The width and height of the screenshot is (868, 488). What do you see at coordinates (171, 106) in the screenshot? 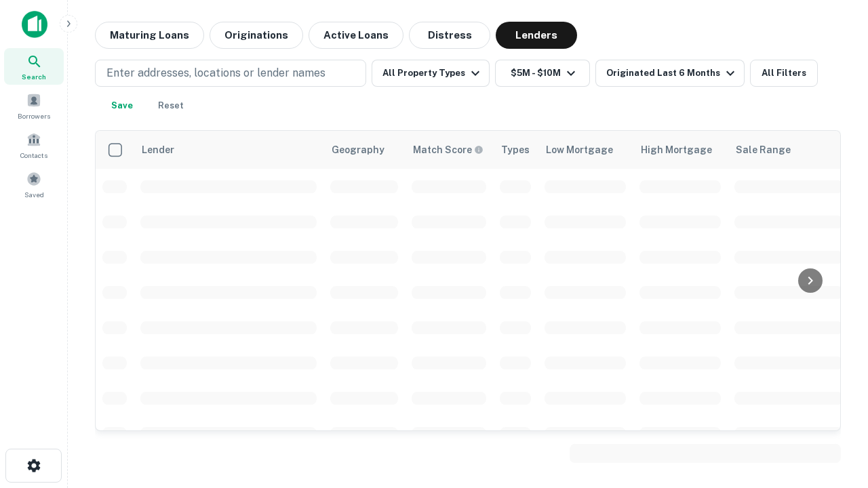
I see `button: Reset` at bounding box center [171, 106].